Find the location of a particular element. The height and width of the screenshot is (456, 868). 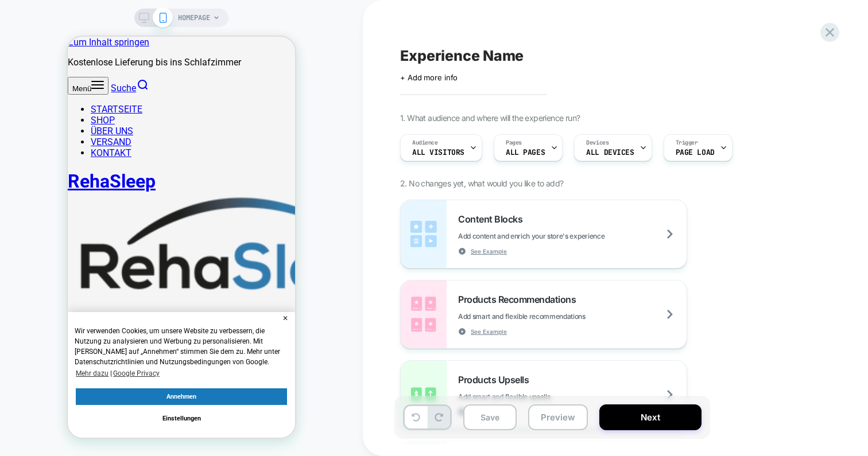

span: + Add more info is located at coordinates (429, 77).